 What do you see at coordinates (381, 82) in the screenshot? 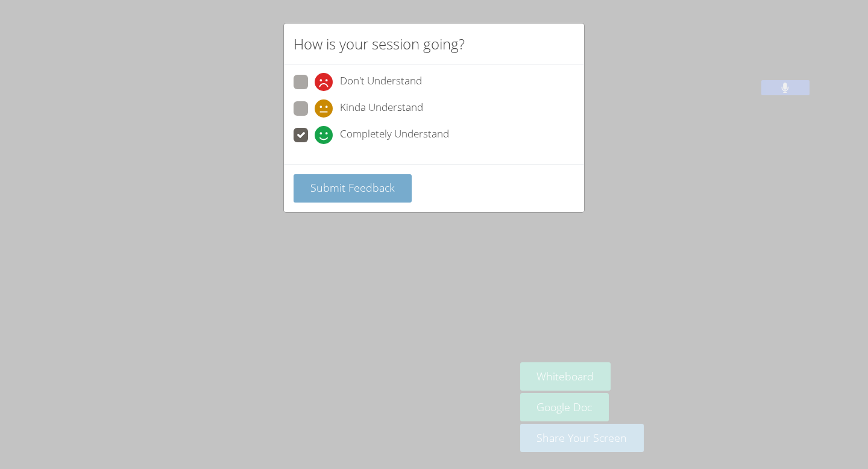
I see `span: Don't Understand` at bounding box center [381, 82].